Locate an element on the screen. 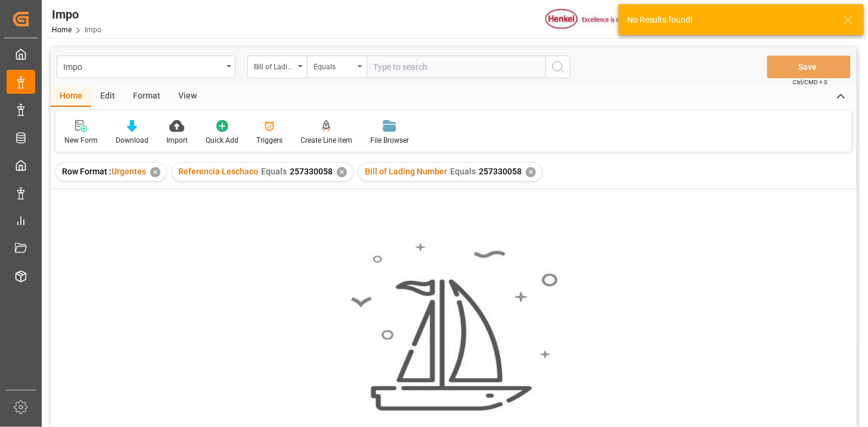 The width and height of the screenshot is (868, 427). span: Bill of Lading Number is located at coordinates (406, 171).